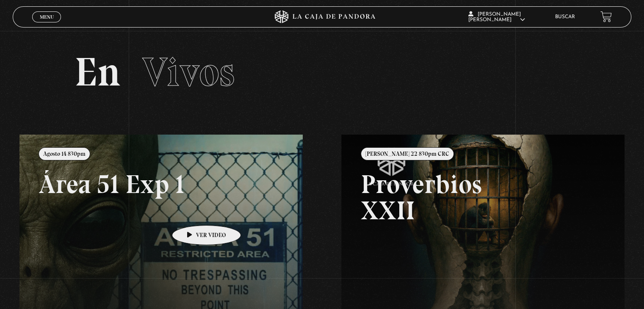  What do you see at coordinates (47, 17) in the screenshot?
I see `span: Menu` at bounding box center [47, 17].